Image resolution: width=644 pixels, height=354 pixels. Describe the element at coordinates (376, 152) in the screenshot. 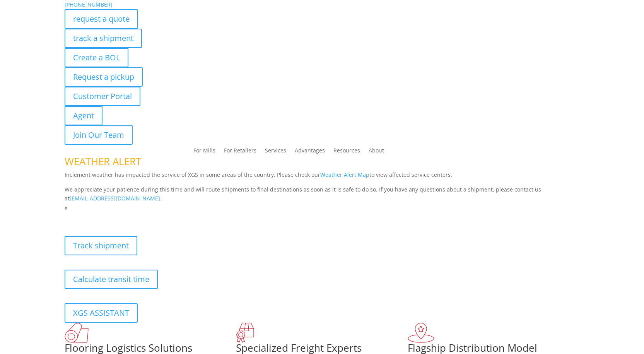

I see `a: About` at that location.